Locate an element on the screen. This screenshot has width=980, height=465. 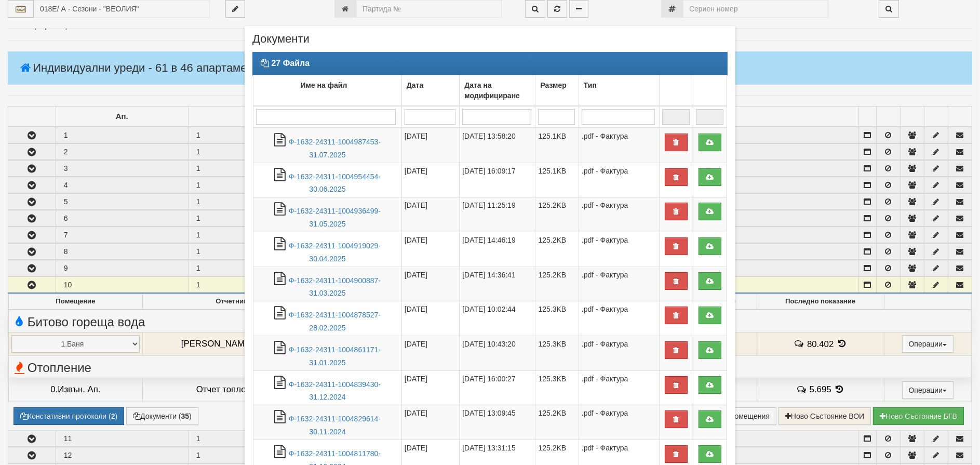
tr: Ф-1632-24311-1004861171-31.01.2025.pdf - Фактура is located at coordinates (491, 354).